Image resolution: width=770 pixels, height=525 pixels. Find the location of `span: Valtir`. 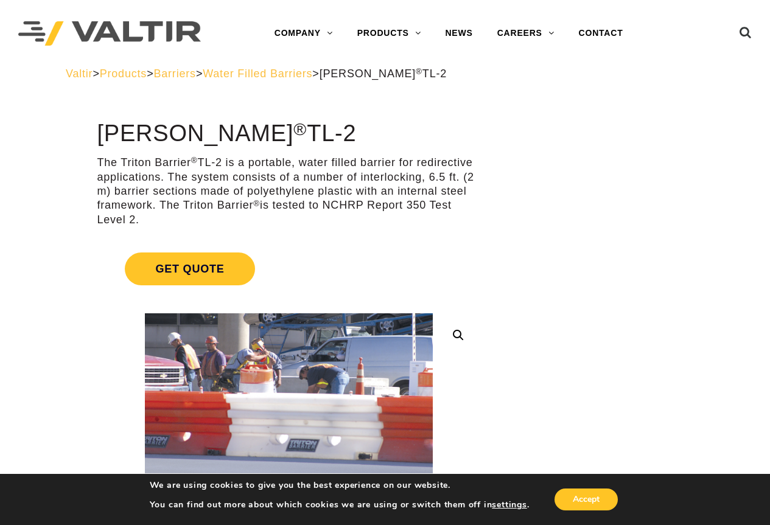

span: Valtir is located at coordinates (79, 74).